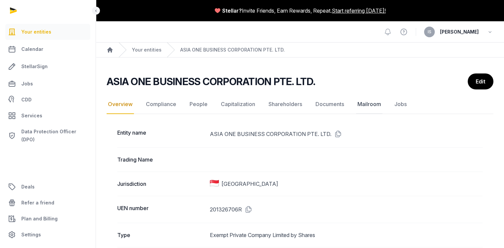 Image resolution: width=504 pixels, height=248 pixels. Describe the element at coordinates (300, 50) in the screenshot. I see `nav: Breadcrumb` at that location.